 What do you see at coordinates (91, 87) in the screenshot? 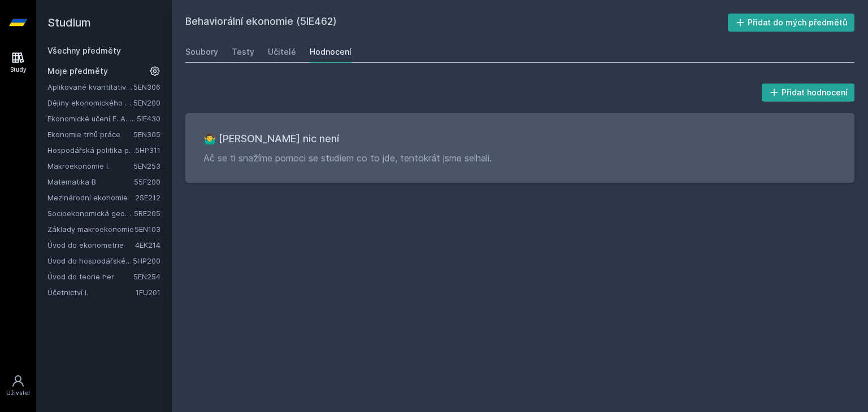
I see `a: Aplikované kvantitativní metody I` at bounding box center [91, 87].